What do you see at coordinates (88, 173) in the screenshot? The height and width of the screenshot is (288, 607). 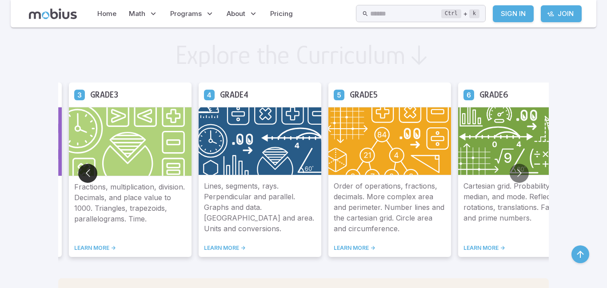 I see `button: Go to previous slide` at bounding box center [88, 173].